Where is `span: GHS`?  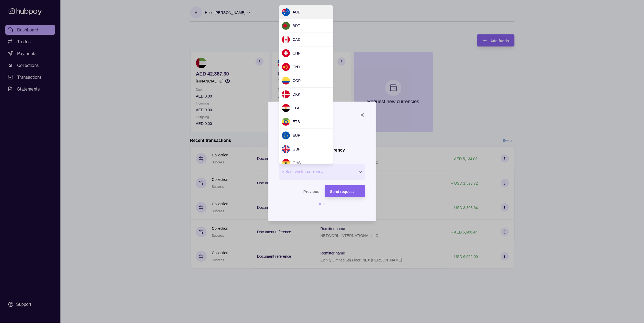
span: GHS is located at coordinates (297, 163).